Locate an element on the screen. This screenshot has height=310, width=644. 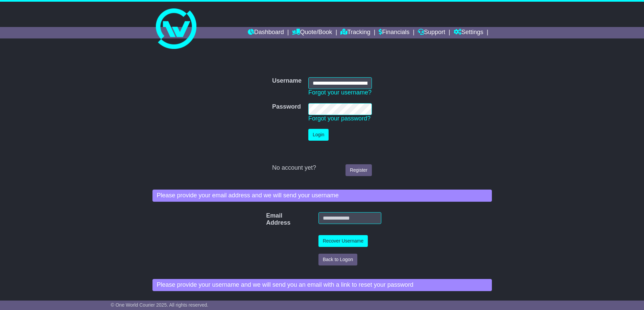
div: Please provide your username and we will send you an email with a link to reset your password is located at coordinates (322, 285).